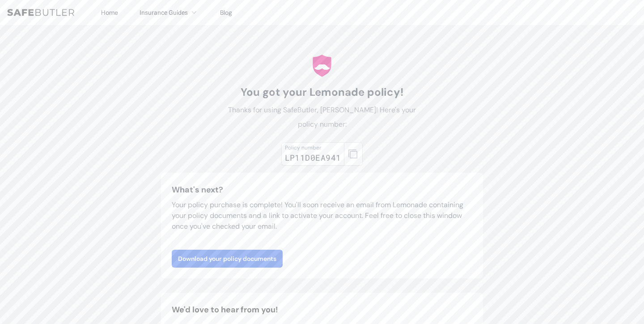 This screenshot has width=644, height=324. I want to click on img: SafeButler Text Logo, so click(41, 13).